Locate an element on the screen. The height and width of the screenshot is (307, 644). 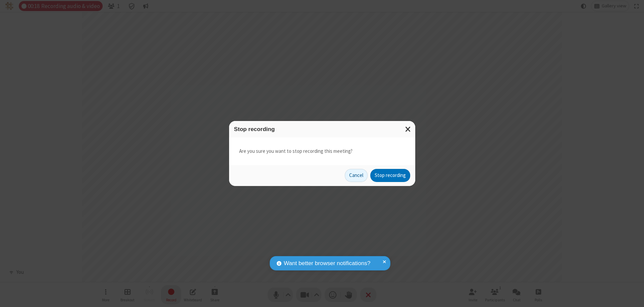
span: Want better browser notifications? is located at coordinates (327, 264).